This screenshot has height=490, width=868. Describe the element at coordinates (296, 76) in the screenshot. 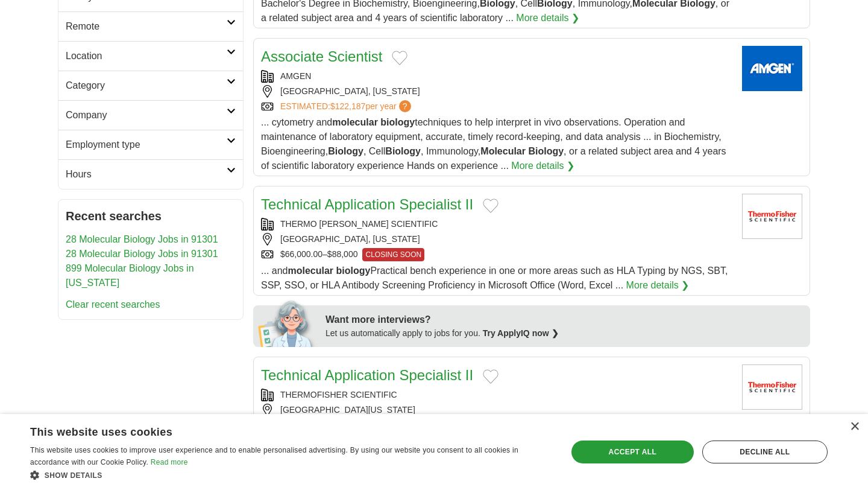

I see `a: AMGEN` at that location.